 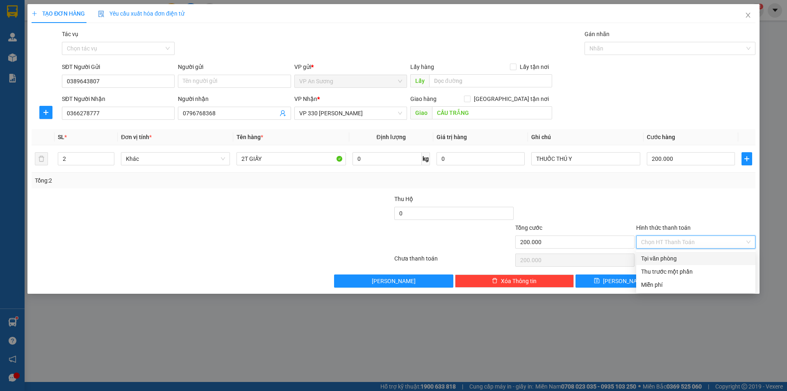 What do you see at coordinates (422, 67) in the screenshot?
I see `span: Lấy hàng` at bounding box center [422, 67].